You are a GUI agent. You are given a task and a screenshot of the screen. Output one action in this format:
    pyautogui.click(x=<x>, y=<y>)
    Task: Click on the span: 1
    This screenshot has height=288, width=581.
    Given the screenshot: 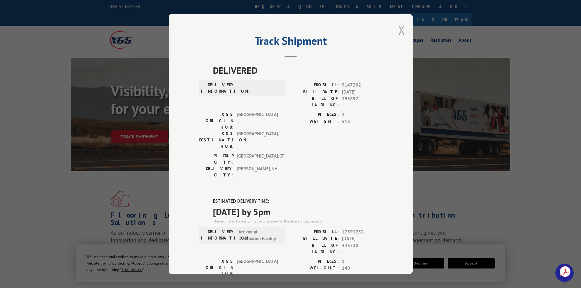 What is the action you would take?
    pyautogui.click(x=362, y=262)
    